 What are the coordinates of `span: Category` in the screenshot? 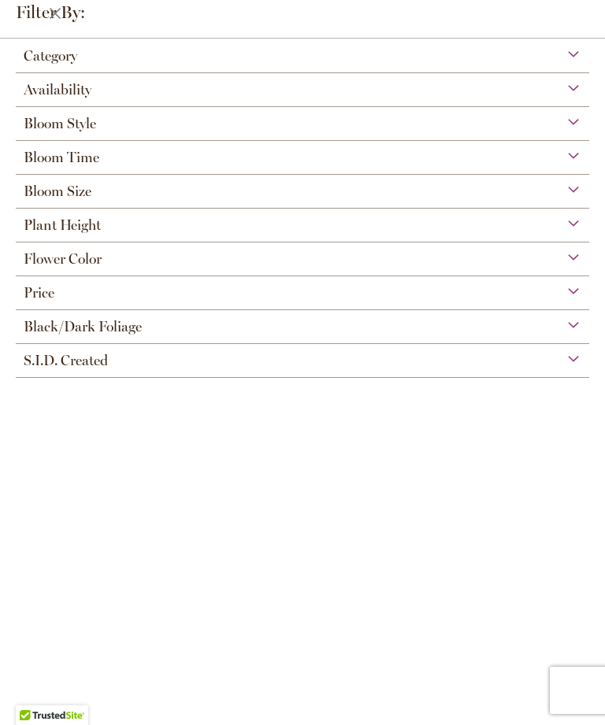 It's located at (50, 56).